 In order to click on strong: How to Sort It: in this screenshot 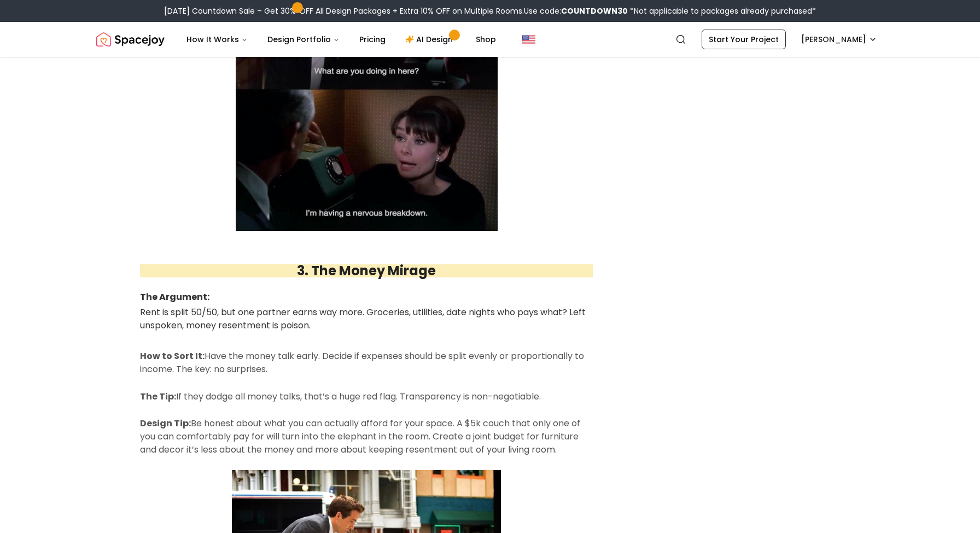, I will do `click(172, 355)`.